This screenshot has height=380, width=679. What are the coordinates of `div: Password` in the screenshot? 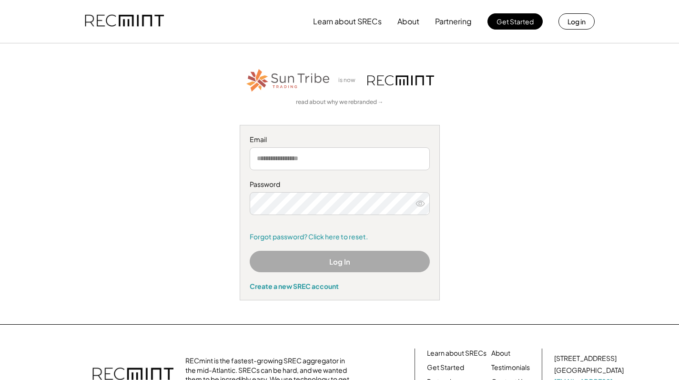 It's located at (340, 184).